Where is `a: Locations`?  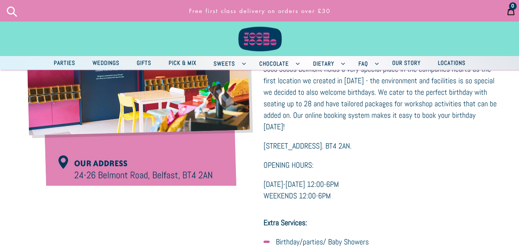
a: Locations is located at coordinates (452, 63).